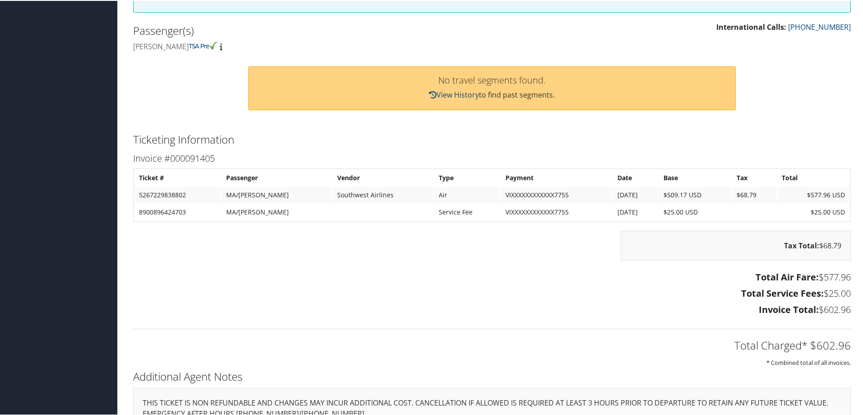  Describe the element at coordinates (754, 194) in the screenshot. I see `td: $68.79` at that location.